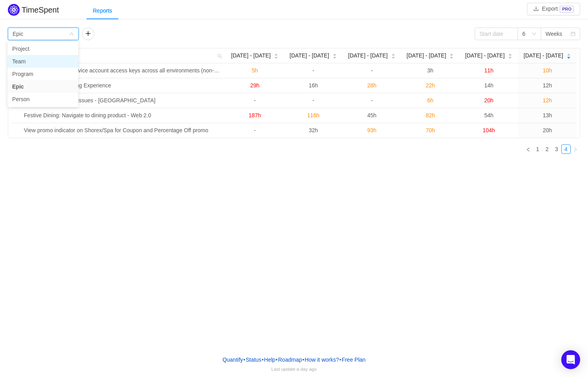 This screenshot has width=588, height=377. I want to click on span: 70h, so click(430, 130).